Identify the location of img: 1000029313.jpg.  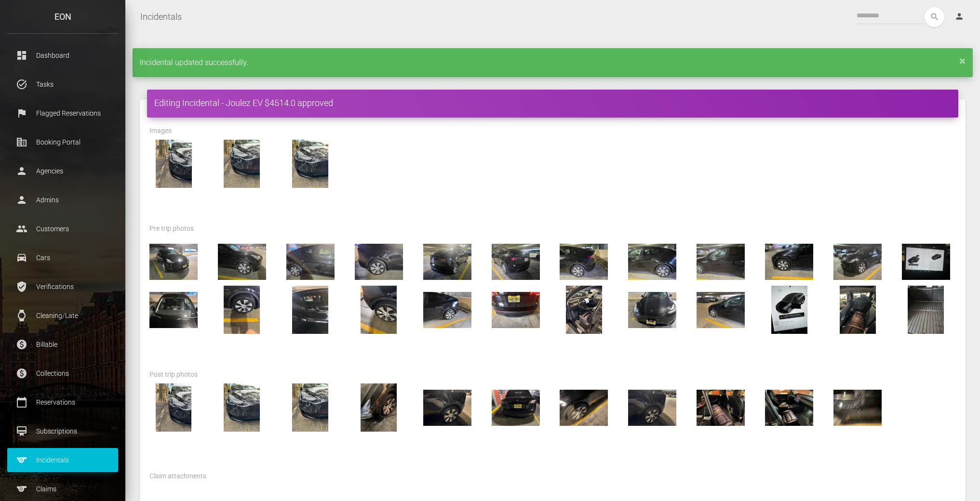
(720, 261).